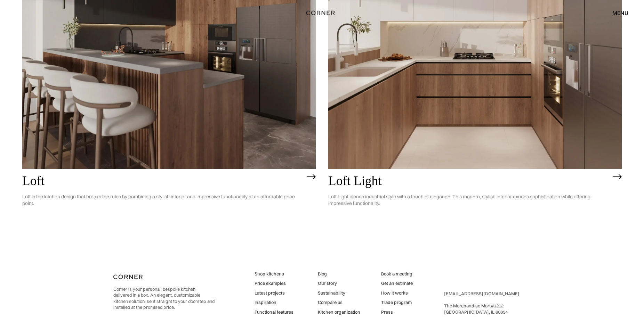  I want to click on p: Loft is the kitchen design that breaks the rules by combining a stylish interior and impressive f..., so click(163, 200).